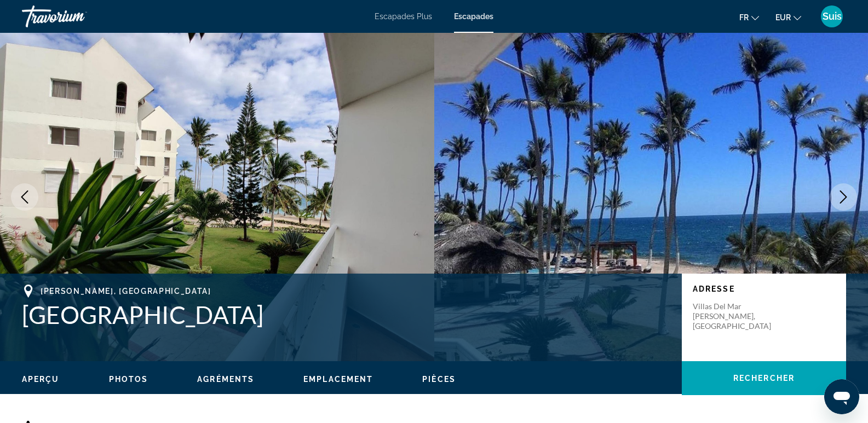 Image resolution: width=868 pixels, height=423 pixels. What do you see at coordinates (764, 289) in the screenshot?
I see `p: Adresse` at bounding box center [764, 289].